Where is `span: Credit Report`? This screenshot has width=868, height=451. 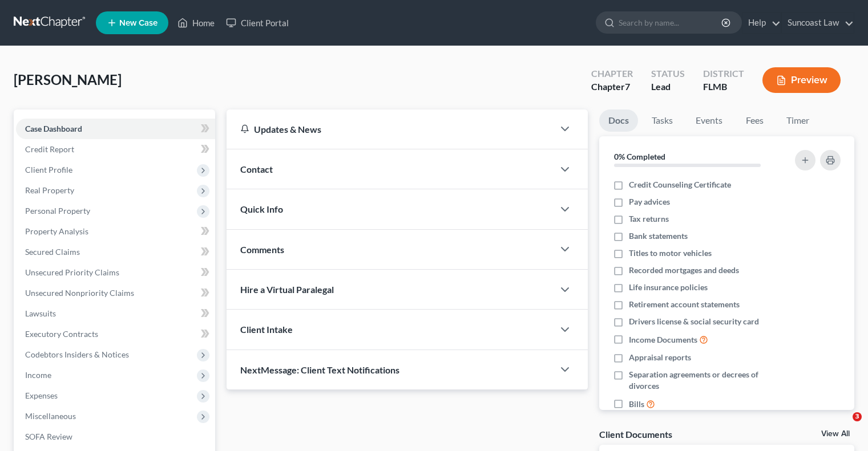
span: Credit Report is located at coordinates (50, 149).